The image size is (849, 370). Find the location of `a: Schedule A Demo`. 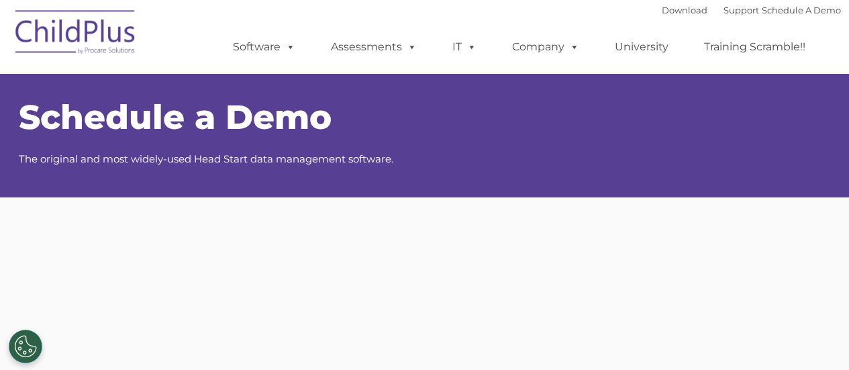

a: Schedule A Demo is located at coordinates (801, 10).